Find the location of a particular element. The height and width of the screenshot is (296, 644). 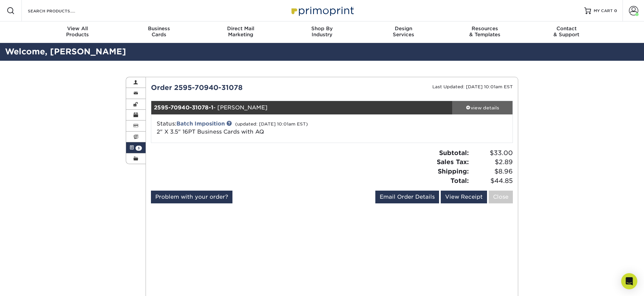

a: Contact& Support is located at coordinates (566, 32).